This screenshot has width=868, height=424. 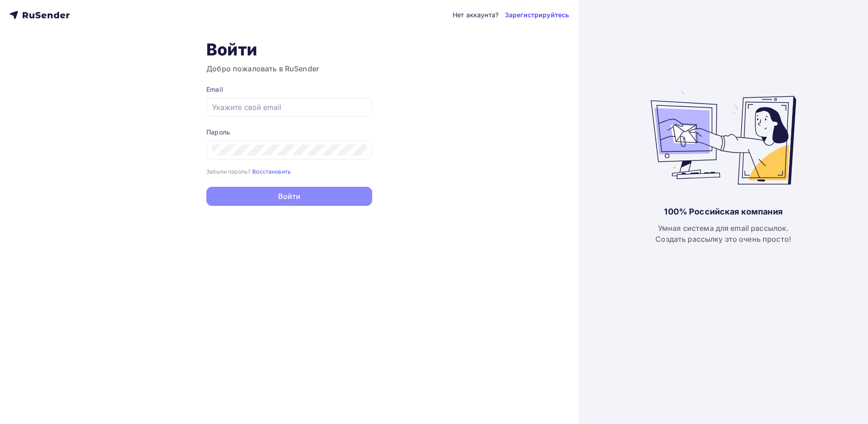 What do you see at coordinates (289, 107) in the screenshot?
I see `input: Укажите свой email` at bounding box center [289, 107].